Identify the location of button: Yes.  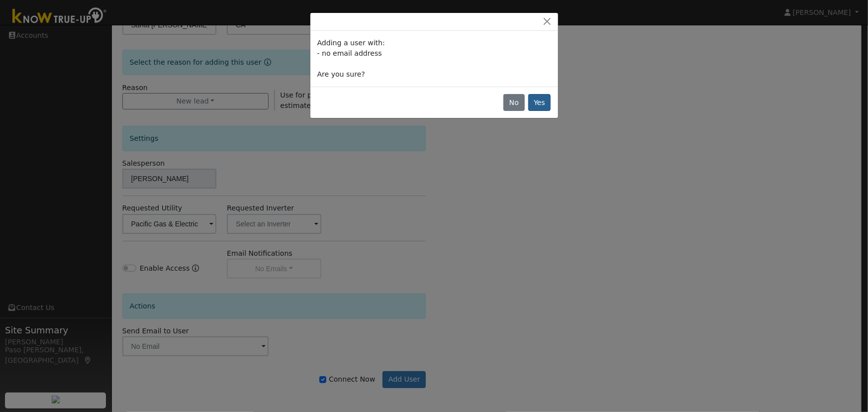
(540, 103).